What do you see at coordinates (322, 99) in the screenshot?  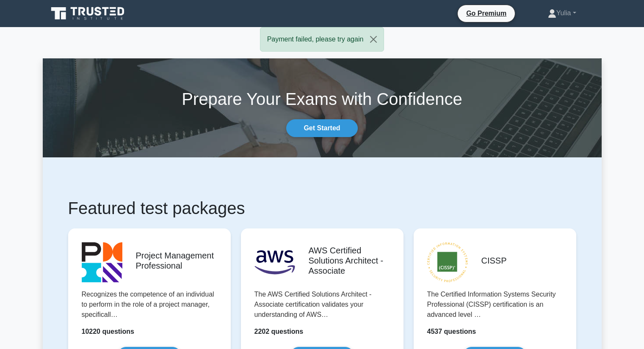 I see `h1: Prepare Your Exams with Confidence` at bounding box center [322, 99].